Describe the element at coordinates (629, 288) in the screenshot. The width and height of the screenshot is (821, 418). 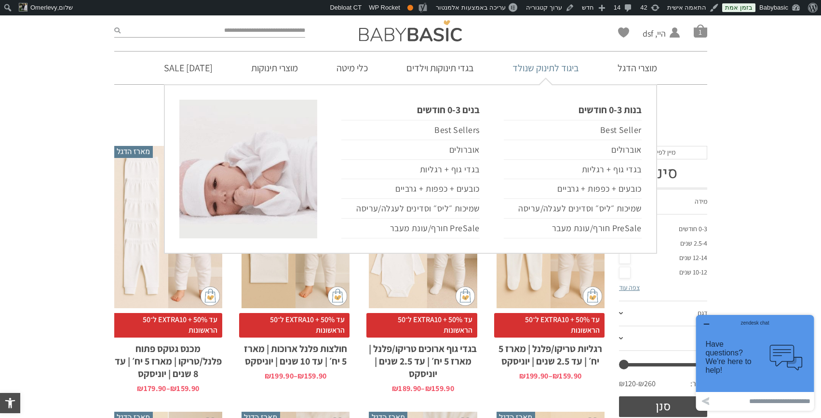
I see `a: צפה עוד` at that location.